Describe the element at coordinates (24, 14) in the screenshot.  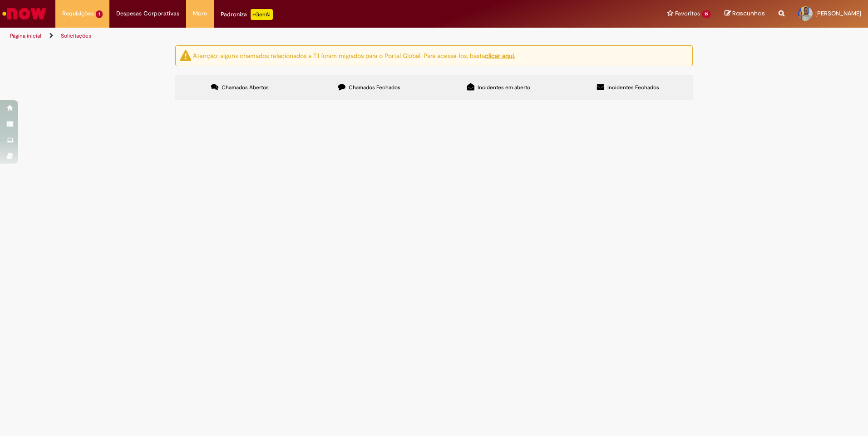
I see `img: ServiceNow` at that location.